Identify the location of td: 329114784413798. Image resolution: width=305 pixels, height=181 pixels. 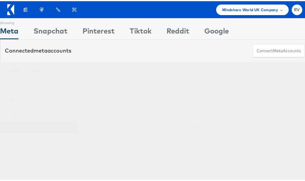
(188, 112).